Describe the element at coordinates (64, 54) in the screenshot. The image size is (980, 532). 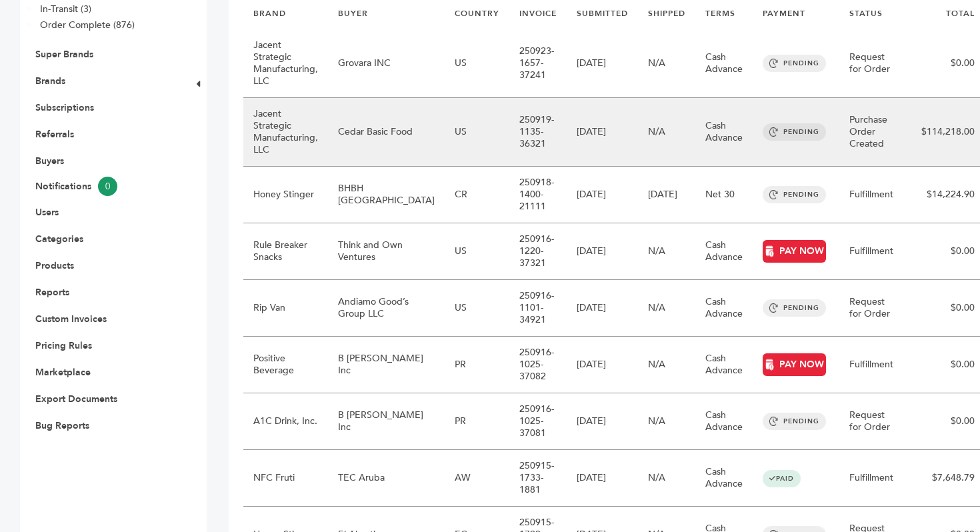
I see `a: Super Brands` at that location.